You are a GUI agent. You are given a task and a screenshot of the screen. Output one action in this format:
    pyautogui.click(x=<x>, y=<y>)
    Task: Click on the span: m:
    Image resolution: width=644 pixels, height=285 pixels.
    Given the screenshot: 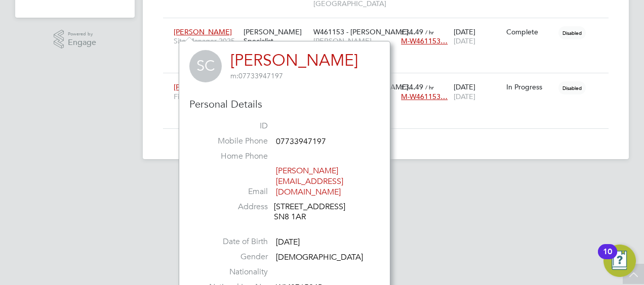 What is the action you would take?
    pyautogui.click(x=234, y=76)
    